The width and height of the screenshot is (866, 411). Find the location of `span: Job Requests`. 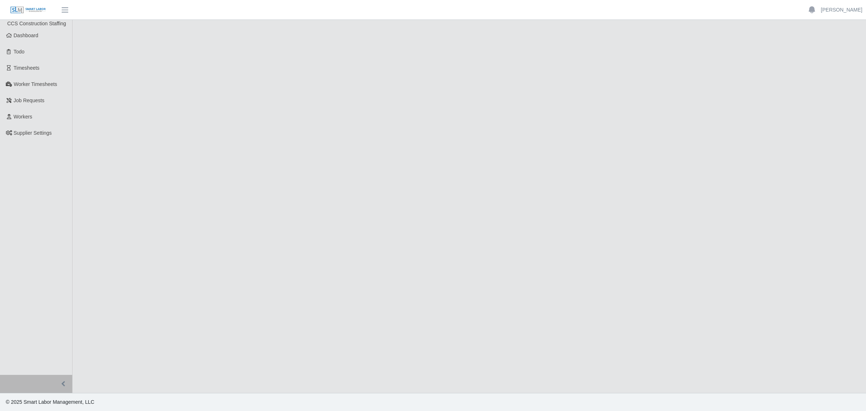

span: Job Requests is located at coordinates (29, 100).